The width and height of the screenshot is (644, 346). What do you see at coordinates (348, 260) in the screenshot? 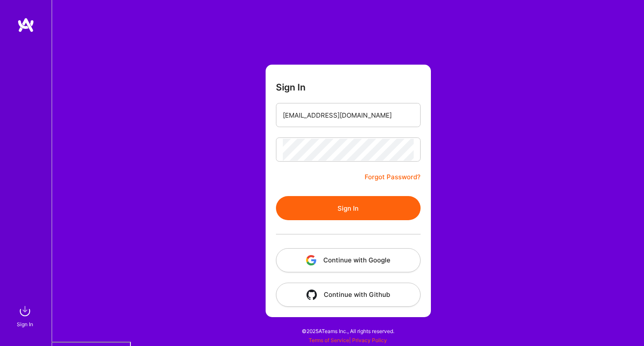
I see `button: Continue with Google` at bounding box center [348, 260].